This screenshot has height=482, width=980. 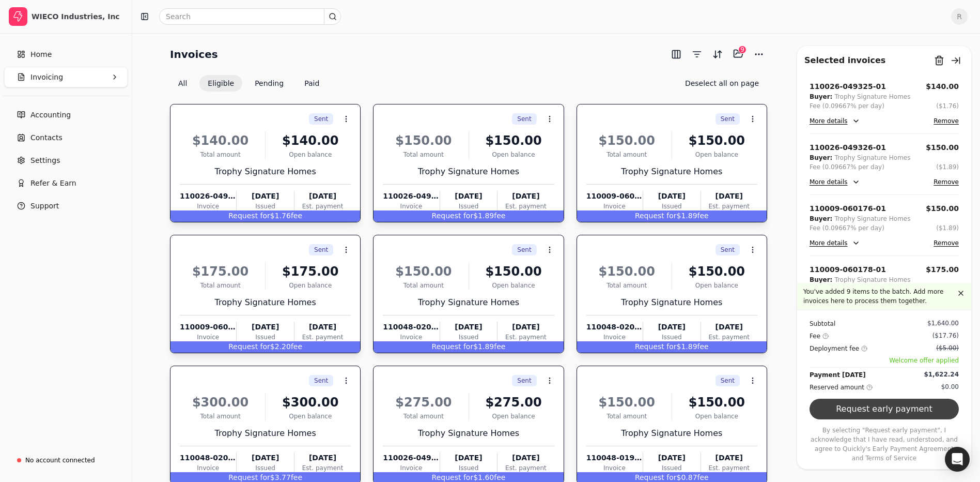 What do you see at coordinates (249, 83) in the screenshot?
I see `div: Invoice filter options` at bounding box center [249, 83].